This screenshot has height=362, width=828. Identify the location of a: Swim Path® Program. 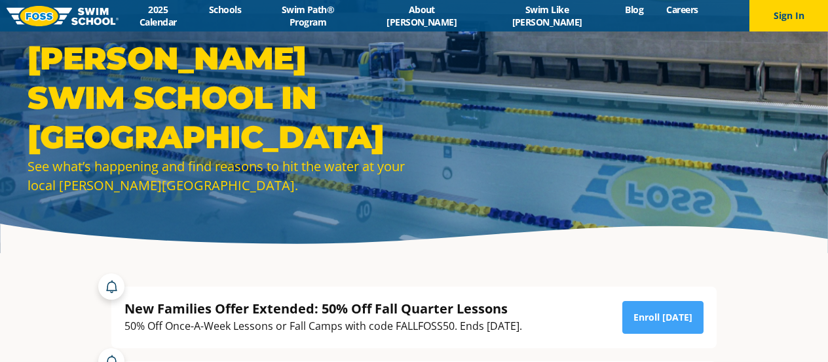
(308, 16).